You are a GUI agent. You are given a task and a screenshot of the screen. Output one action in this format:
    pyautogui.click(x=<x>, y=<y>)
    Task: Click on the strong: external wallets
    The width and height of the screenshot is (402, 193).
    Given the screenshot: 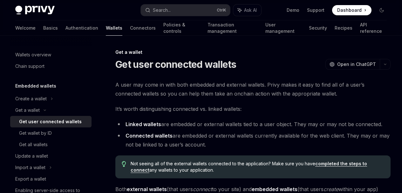 What is the action you would take?
    pyautogui.click(x=147, y=189)
    